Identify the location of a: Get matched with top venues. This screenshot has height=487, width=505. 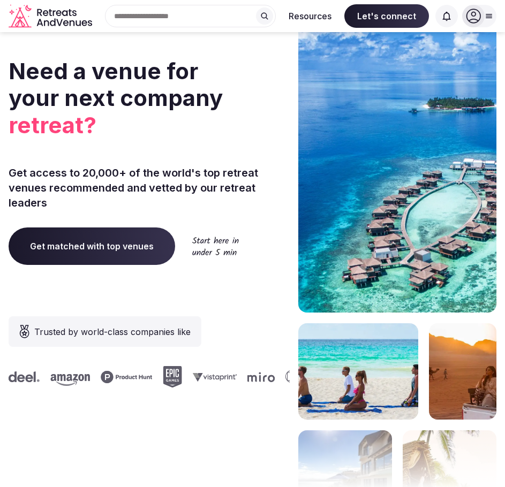
(92, 246).